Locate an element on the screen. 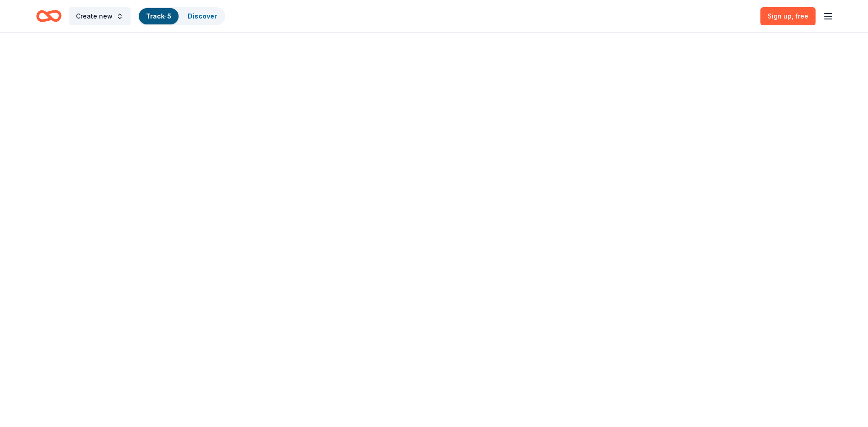  span: Sign up is located at coordinates (788, 16).